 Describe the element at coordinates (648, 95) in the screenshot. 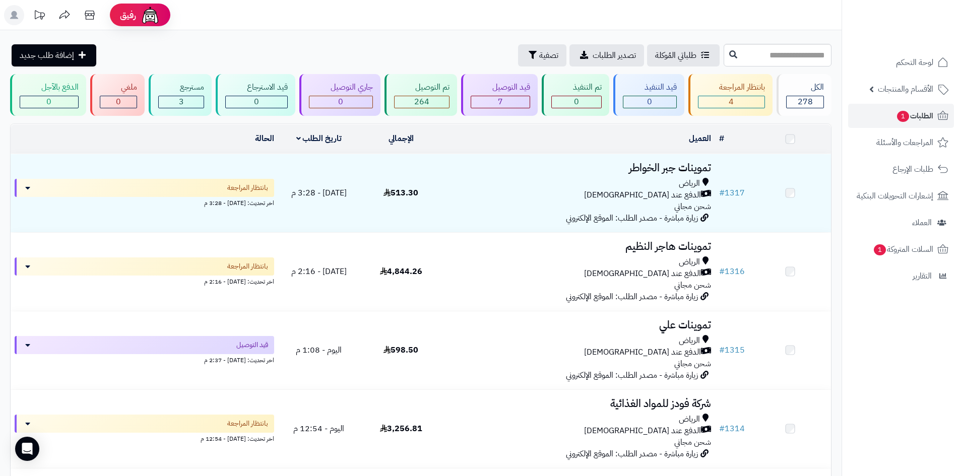

I see `a: قيد التنفيذ 0` at that location.